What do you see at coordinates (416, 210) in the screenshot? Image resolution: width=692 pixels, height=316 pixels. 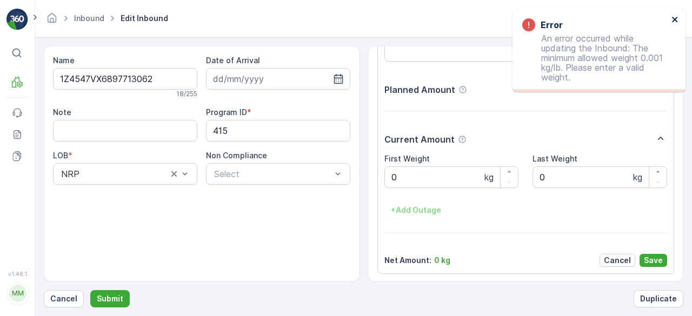 I see `button: +Add Outage` at bounding box center [416, 210].